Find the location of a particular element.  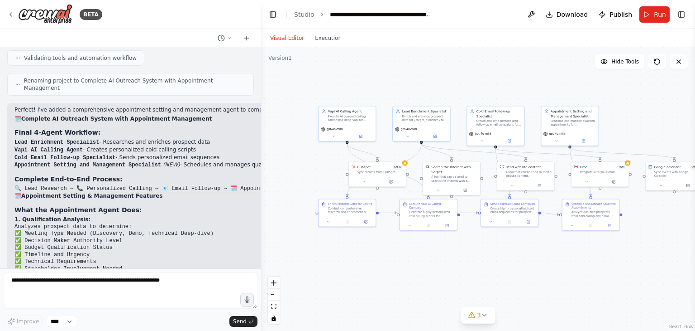

button: Visual Editor is located at coordinates (287, 38).